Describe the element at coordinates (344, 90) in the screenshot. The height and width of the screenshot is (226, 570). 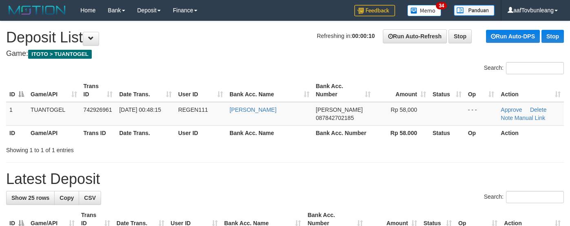
I see `th: Bank Acc. Number: activate to sort column ascending` at that location.